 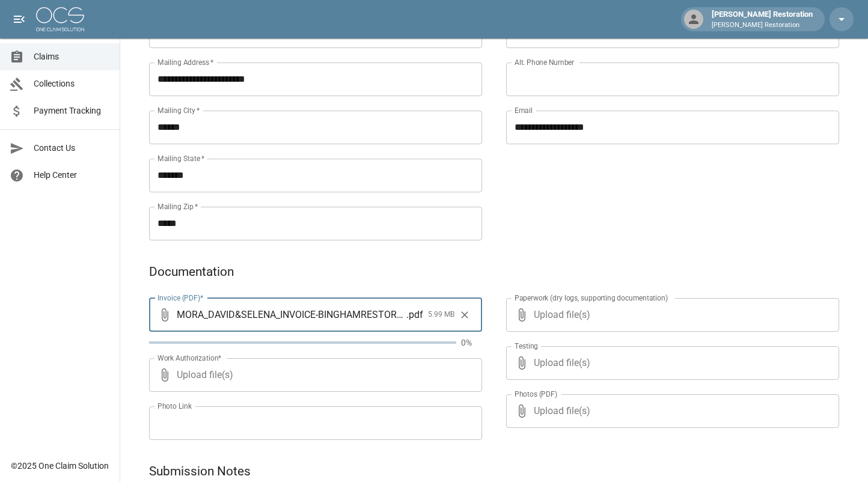 I want to click on span: Contact Us, so click(x=71, y=148).